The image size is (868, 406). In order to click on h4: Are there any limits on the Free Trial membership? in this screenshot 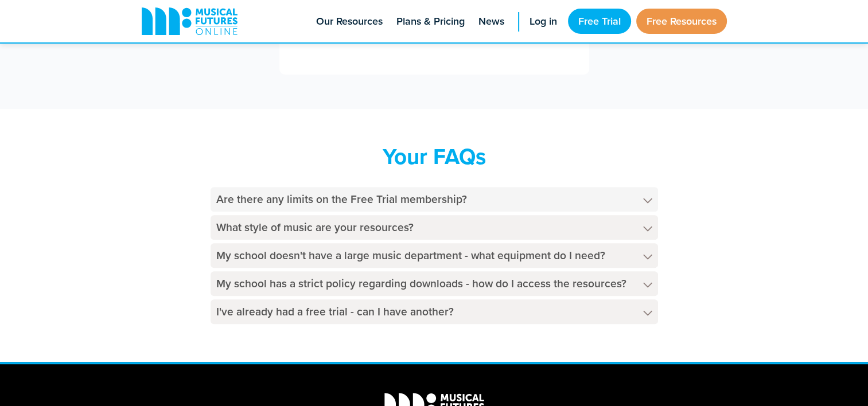, I will do `click(434, 199)`.